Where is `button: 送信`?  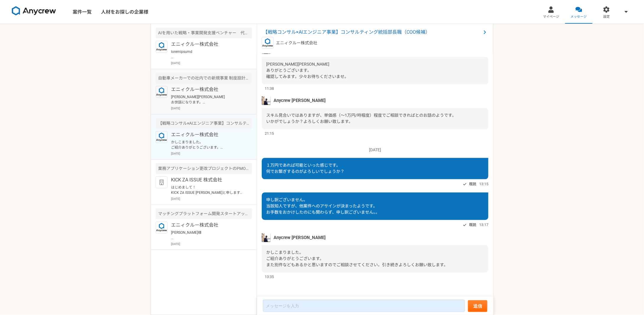
button: 送信 is located at coordinates (477, 306).